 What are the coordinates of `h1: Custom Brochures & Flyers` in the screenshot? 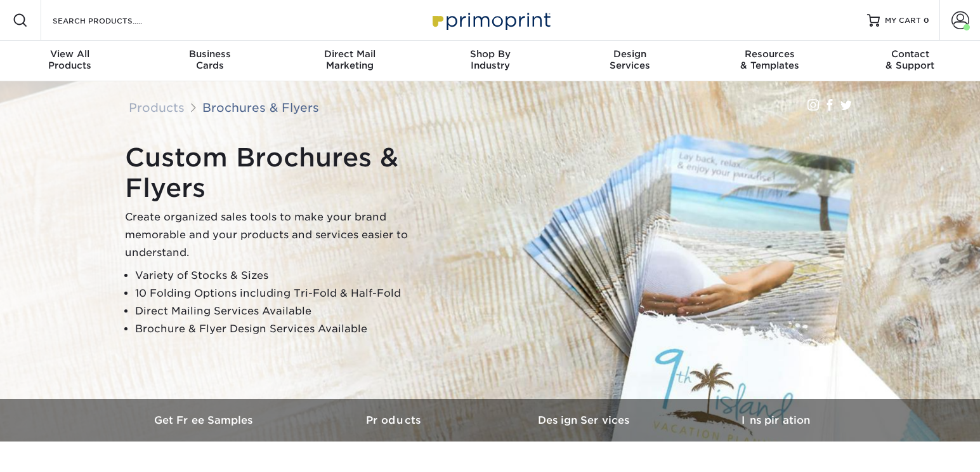 It's located at (284, 173).